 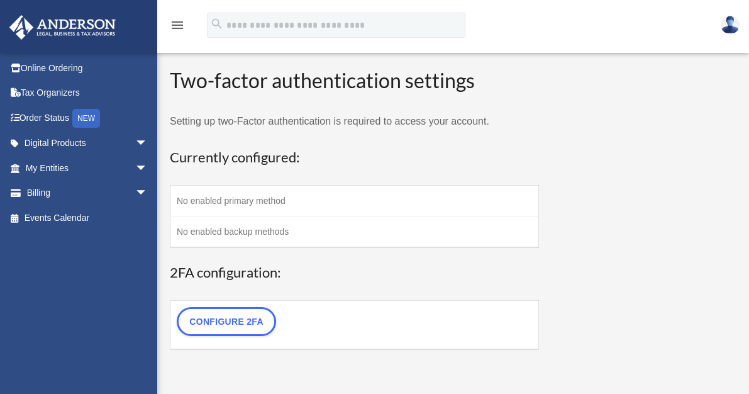 I want to click on a: Order StatusNEW, so click(x=87, y=118).